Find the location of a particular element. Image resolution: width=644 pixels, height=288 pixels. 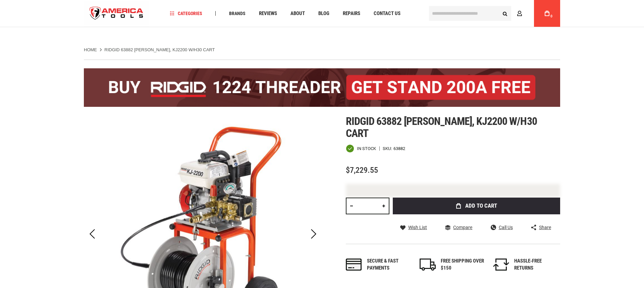

a: Compare is located at coordinates (458, 228).